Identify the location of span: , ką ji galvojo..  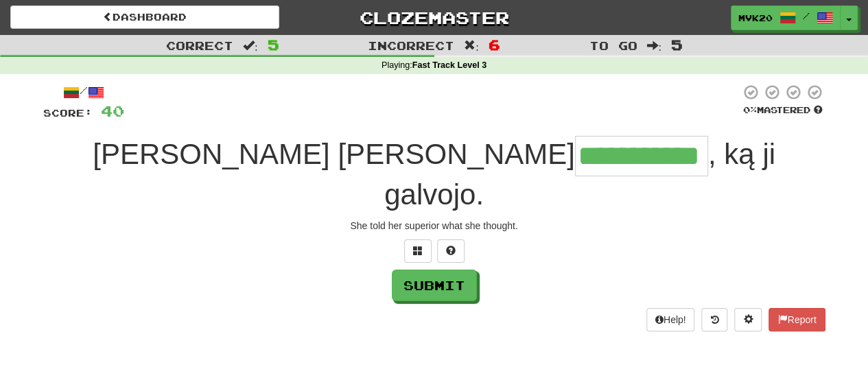
(579, 174).